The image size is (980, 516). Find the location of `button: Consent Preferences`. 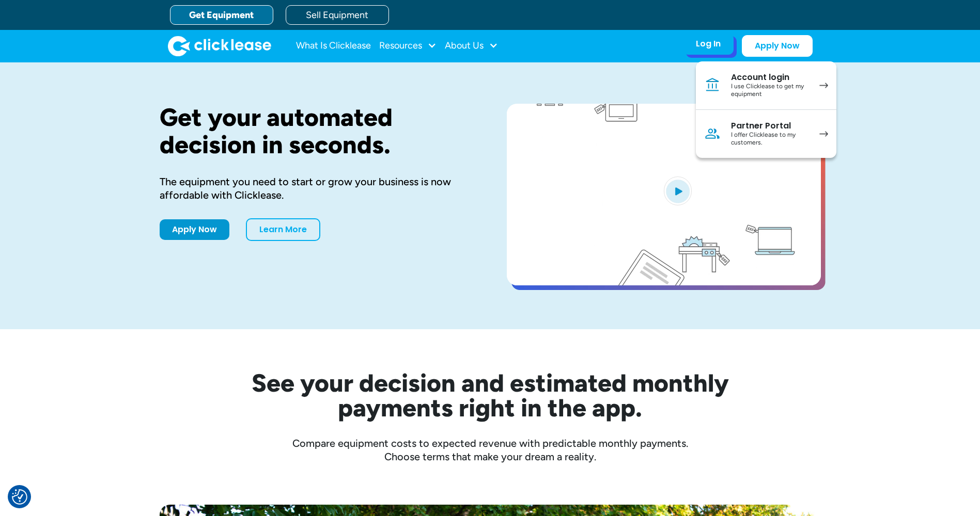

button: Consent Preferences is located at coordinates (19, 498).